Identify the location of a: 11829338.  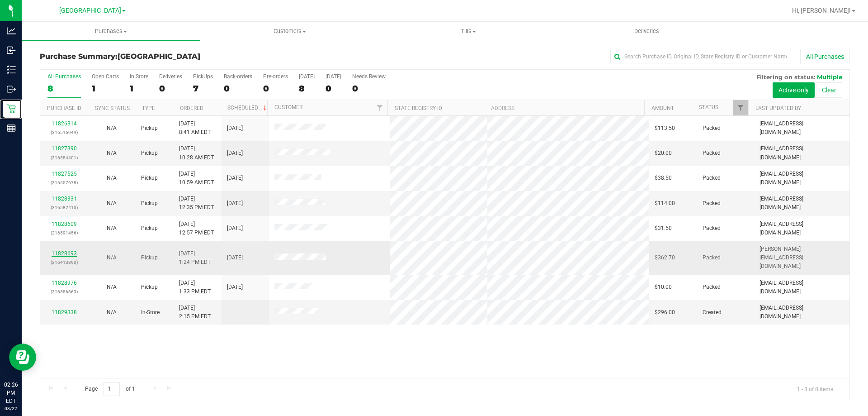
(64, 312).